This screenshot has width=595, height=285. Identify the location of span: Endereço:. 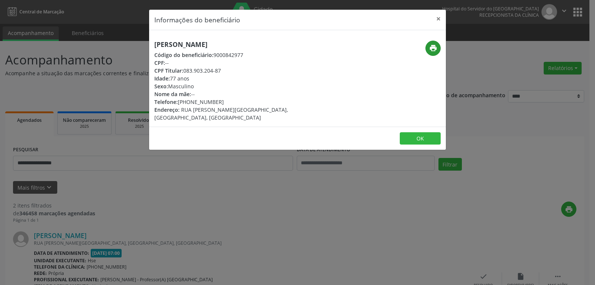
(167, 109).